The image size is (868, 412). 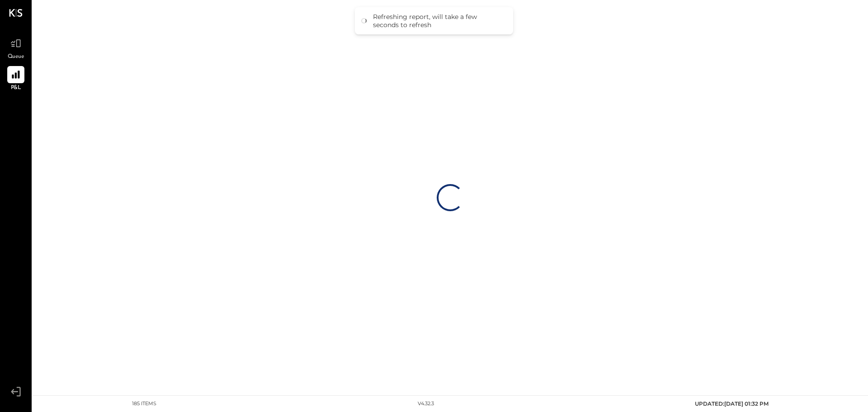 I want to click on div: 185 items, so click(x=144, y=404).